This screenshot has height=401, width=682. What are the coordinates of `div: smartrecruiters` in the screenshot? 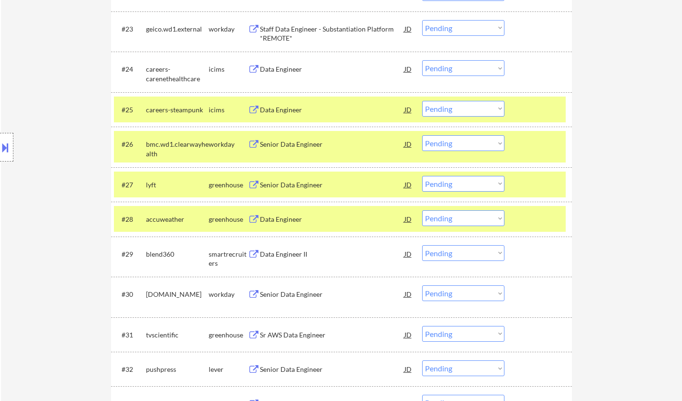 It's located at (228, 259).